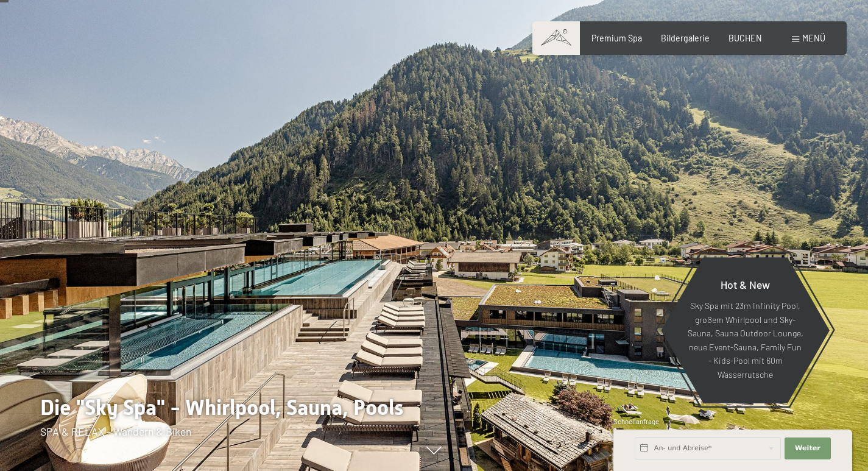  Describe the element at coordinates (808, 448) in the screenshot. I see `span: Weiter` at that location.